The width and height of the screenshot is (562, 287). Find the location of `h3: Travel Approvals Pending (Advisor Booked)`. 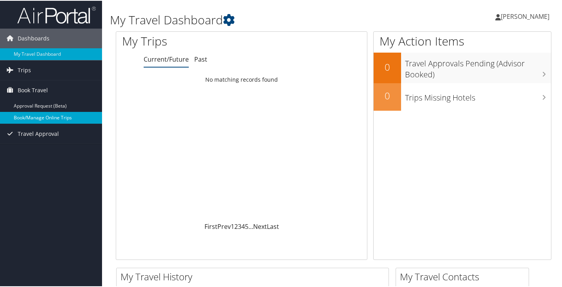

h3: Travel Approvals Pending (Advisor Booked) is located at coordinates (478, 66).